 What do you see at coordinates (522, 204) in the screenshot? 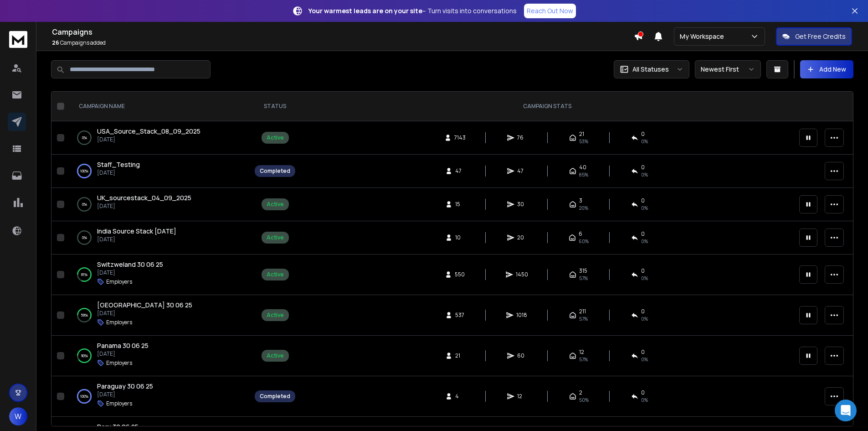
I see `span: 30` at bounding box center [522, 204].